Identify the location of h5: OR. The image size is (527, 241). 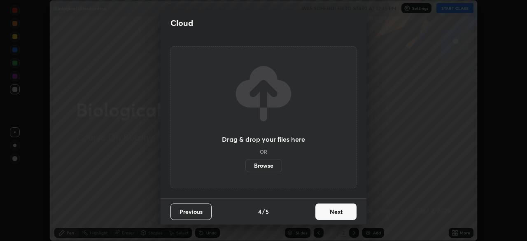
(263, 152).